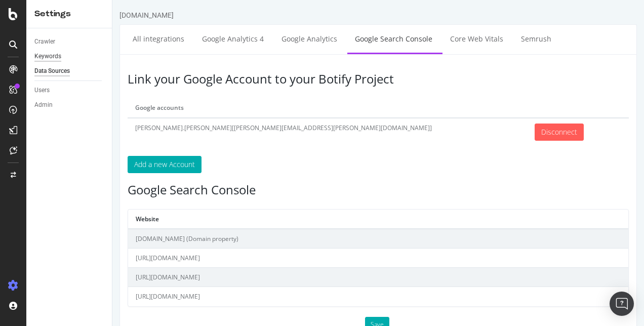 The height and width of the screenshot is (326, 644). I want to click on th: Website, so click(266, 219).